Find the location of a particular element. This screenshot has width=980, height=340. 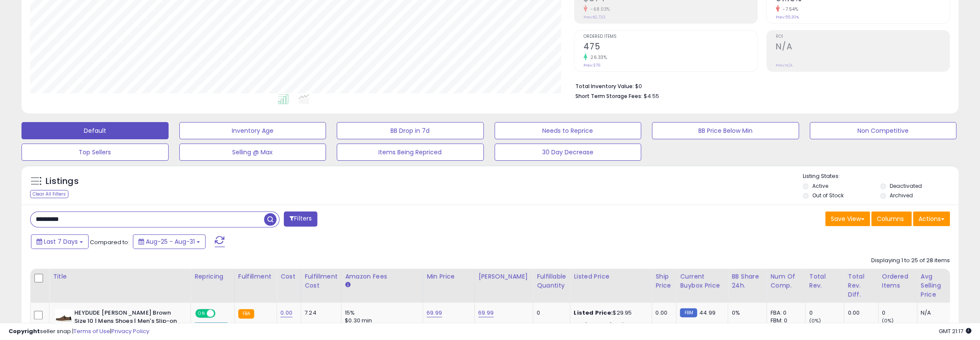

span: ROI is located at coordinates (863, 37).